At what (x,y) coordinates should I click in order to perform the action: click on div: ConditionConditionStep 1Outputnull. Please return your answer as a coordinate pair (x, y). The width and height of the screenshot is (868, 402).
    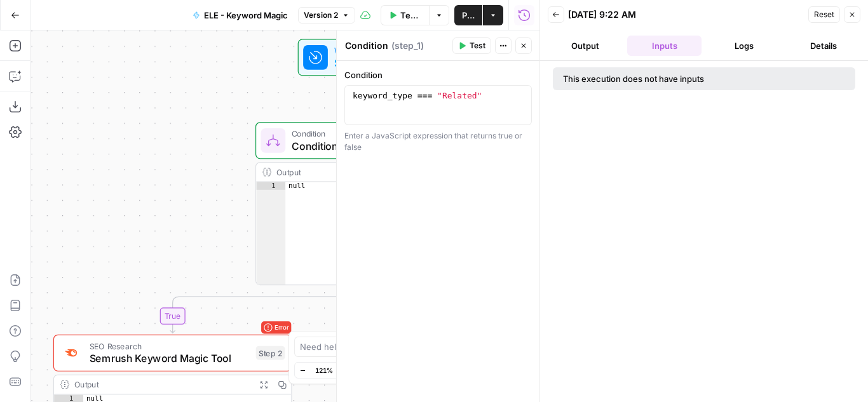
    Looking at the image, I should click on (375, 203).